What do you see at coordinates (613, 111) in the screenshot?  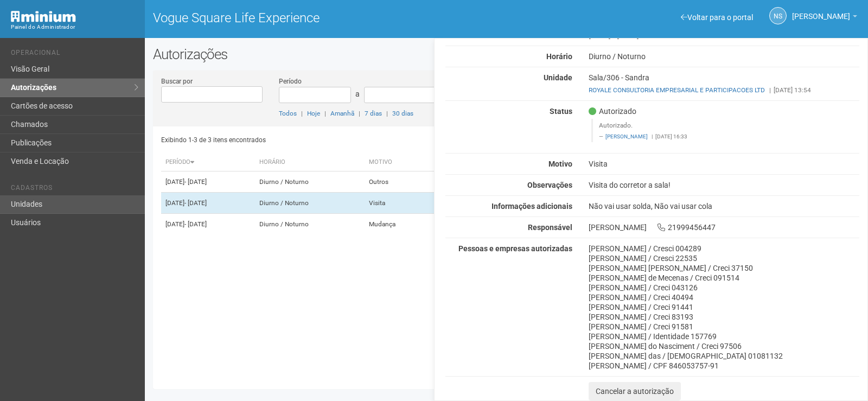 I see `span: Autorizado` at bounding box center [613, 111].